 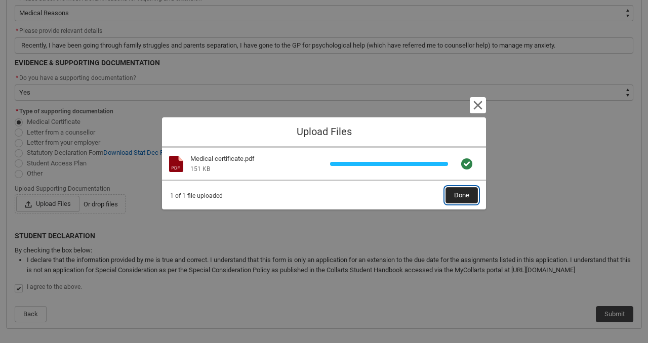 I want to click on div: Medical certificate.pdf, so click(x=257, y=159).